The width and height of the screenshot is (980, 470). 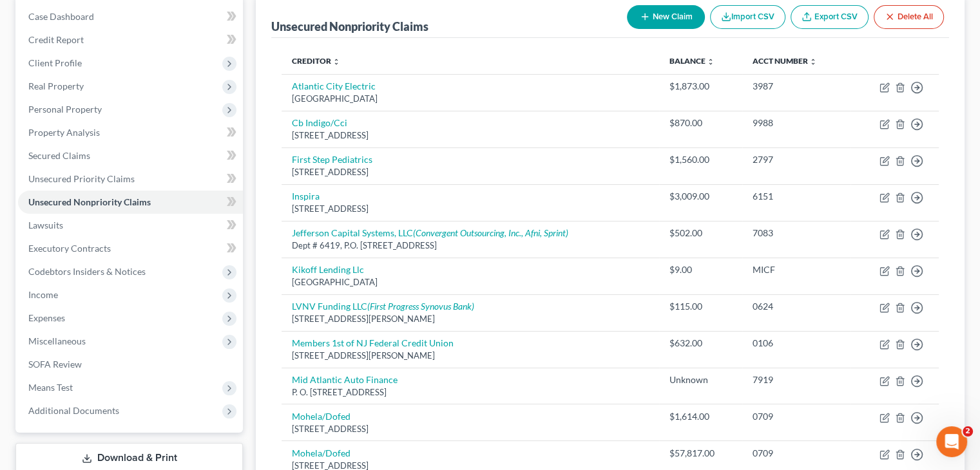 I want to click on a: Members 1st of NJ Federal Credit Union, so click(x=373, y=343).